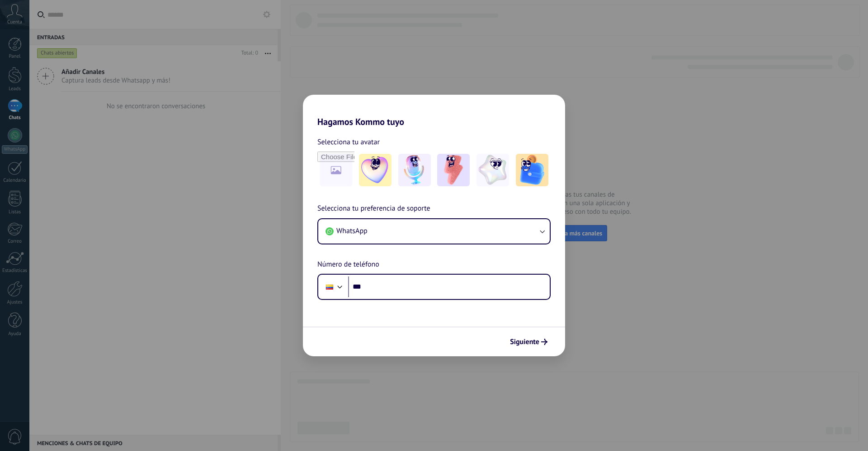  What do you see at coordinates (532, 171) in the screenshot?
I see `img: -5.jpeg` at bounding box center [532, 171].